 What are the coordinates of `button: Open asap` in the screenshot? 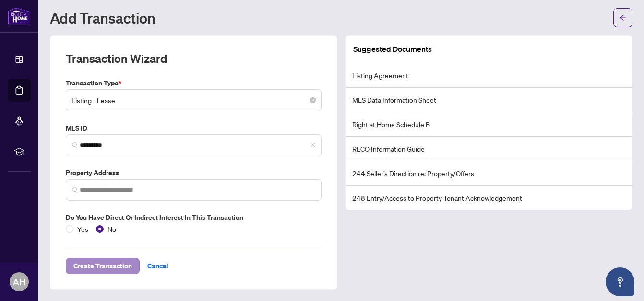 It's located at (621, 282).